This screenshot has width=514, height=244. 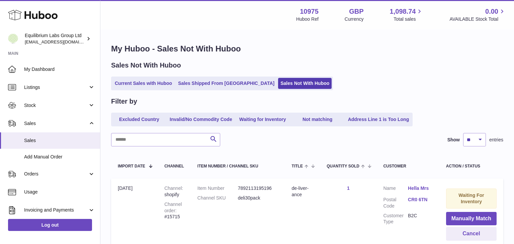 I want to click on strong: Channel, so click(x=174, y=188).